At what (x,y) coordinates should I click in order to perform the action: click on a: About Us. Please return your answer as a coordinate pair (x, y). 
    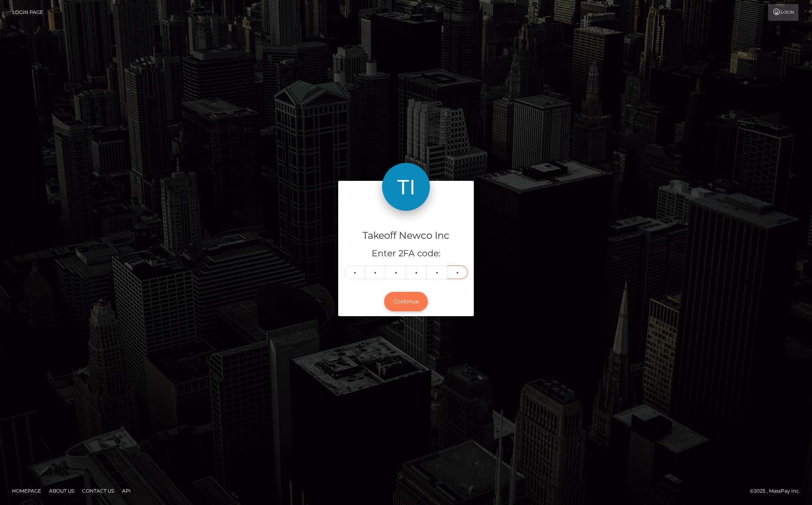
    Looking at the image, I should click on (61, 490).